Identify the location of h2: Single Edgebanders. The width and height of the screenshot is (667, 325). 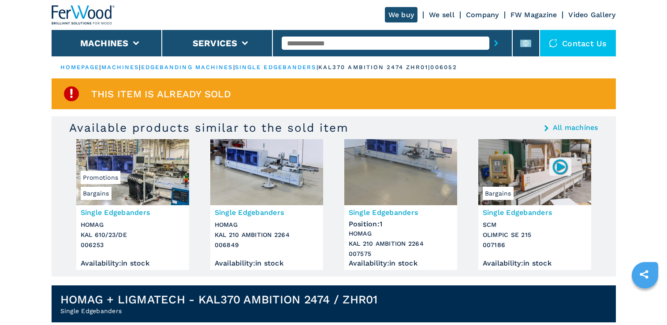
(219, 311).